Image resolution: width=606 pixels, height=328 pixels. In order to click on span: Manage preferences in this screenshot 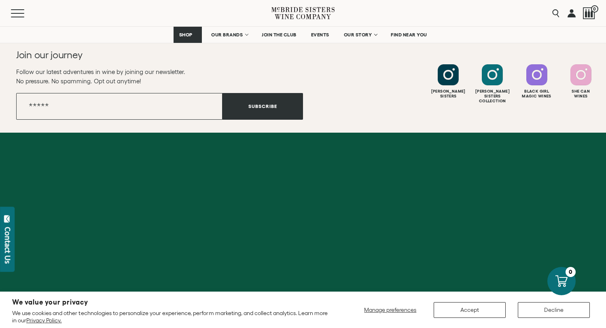, I will do `click(390, 310)`.